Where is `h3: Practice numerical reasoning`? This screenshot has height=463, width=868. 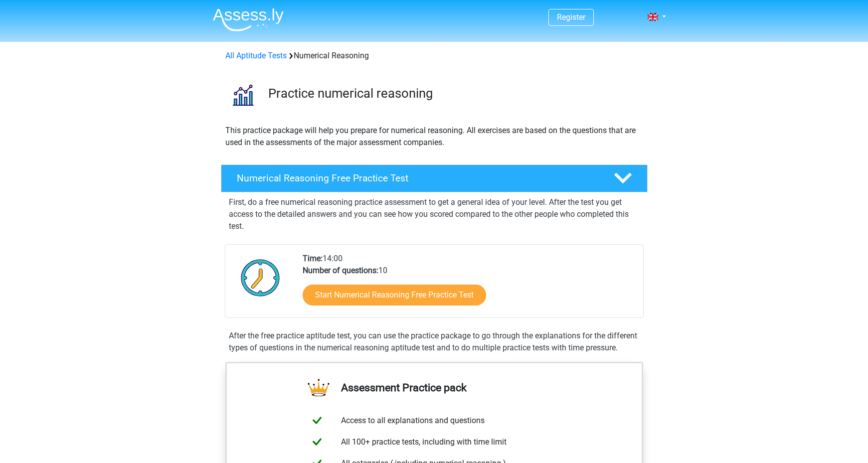
h3: Practice numerical reasoning is located at coordinates (454, 93).